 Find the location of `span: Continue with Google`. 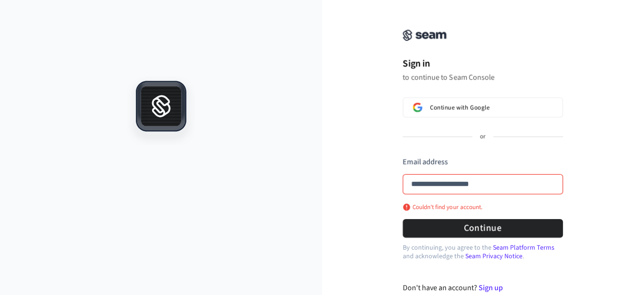

span: Continue with Google is located at coordinates (459, 108).